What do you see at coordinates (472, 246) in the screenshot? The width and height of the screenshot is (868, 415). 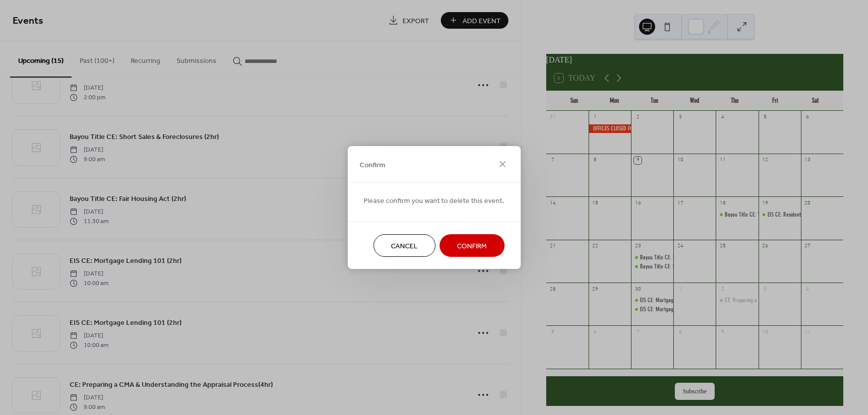 I see `button: Confirm` at bounding box center [472, 246].